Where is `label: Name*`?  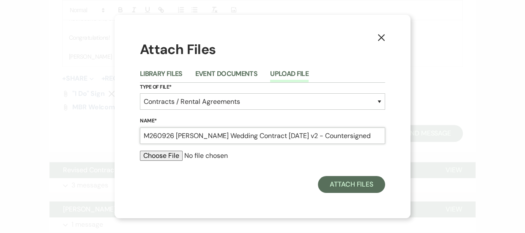
label: Name* is located at coordinates (262, 121).